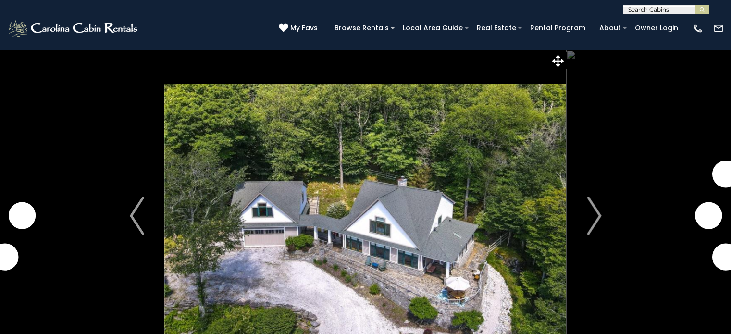 The image size is (731, 334). I want to click on span: My Favs, so click(304, 28).